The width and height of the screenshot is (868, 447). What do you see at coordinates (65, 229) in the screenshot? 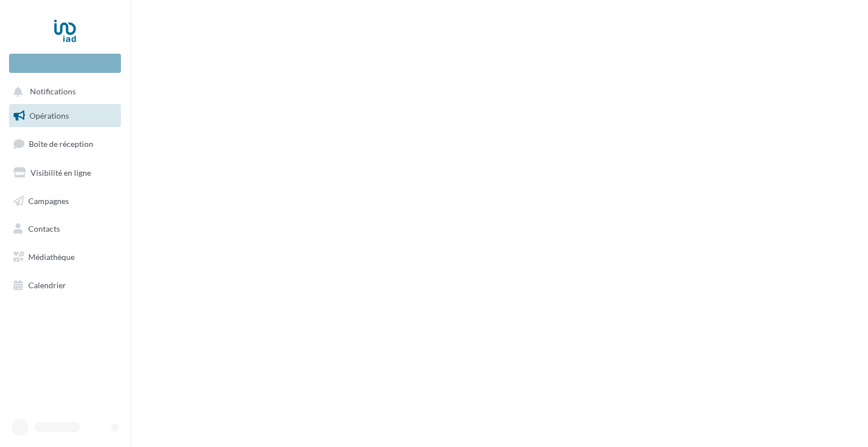
I see `a: Contacts` at bounding box center [65, 229].